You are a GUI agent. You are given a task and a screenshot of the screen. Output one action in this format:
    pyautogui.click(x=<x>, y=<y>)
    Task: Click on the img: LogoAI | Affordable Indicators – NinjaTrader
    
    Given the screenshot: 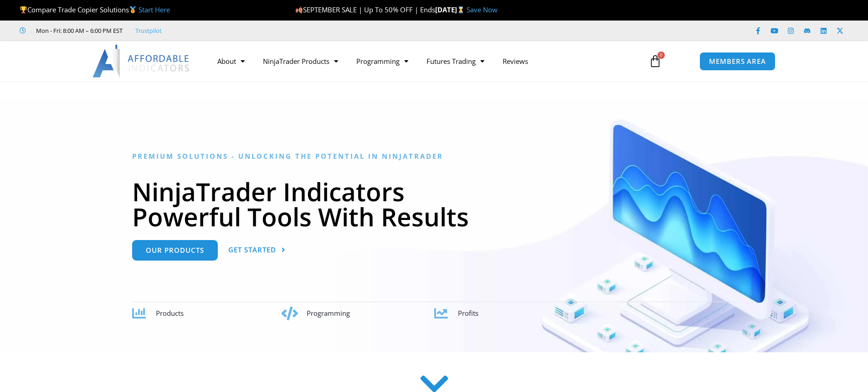 What is the action you would take?
    pyautogui.click(x=141, y=61)
    